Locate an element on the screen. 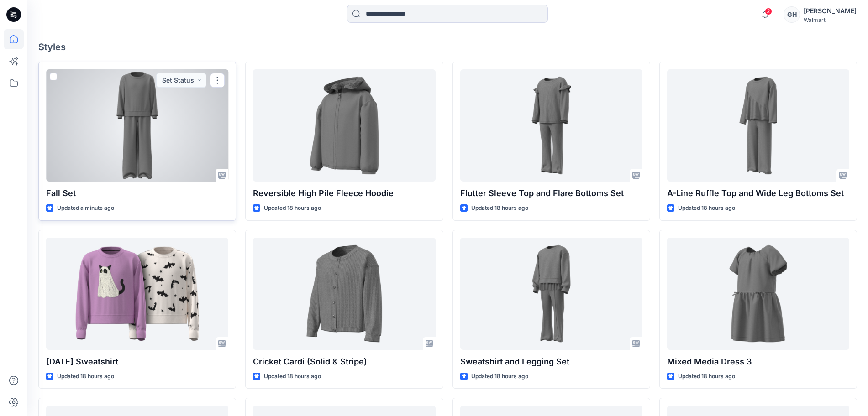 The height and width of the screenshot is (416, 868). a: A-Line Ruffle Top and Wide Leg Bottoms Set is located at coordinates (758, 125).